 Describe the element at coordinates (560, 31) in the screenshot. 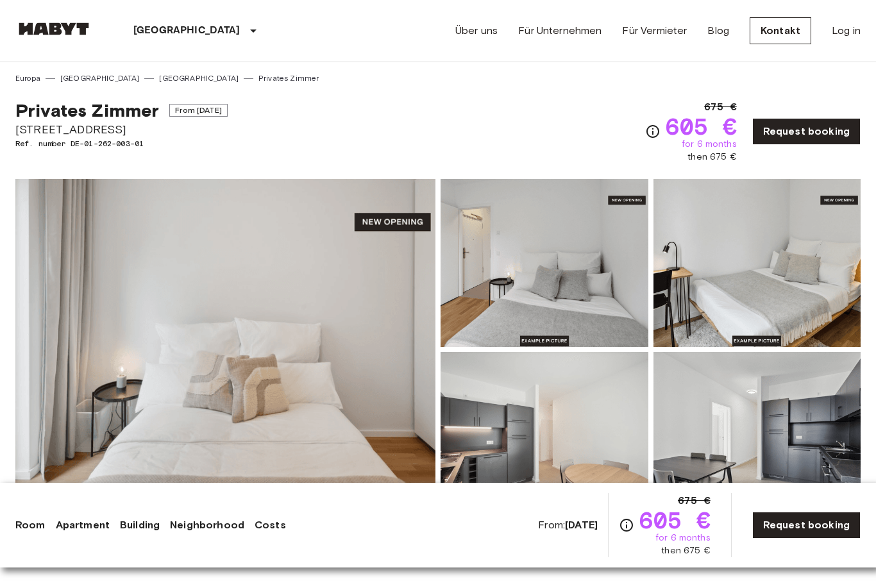

I see `a: Für Unternehmen` at that location.